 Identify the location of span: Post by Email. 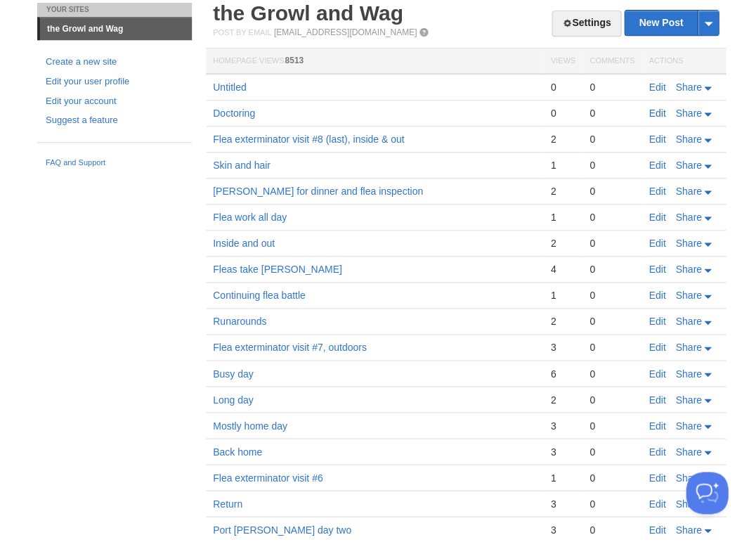
(241, 33).